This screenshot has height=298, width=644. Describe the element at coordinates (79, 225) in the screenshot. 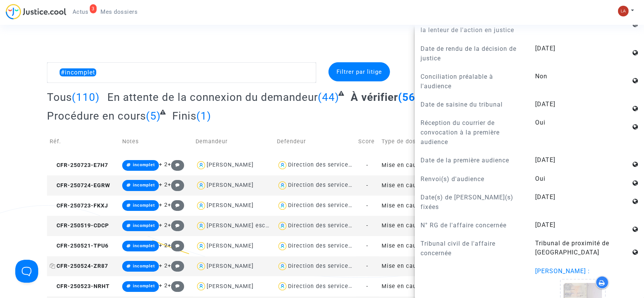

I see `span: CFR-250519-CDCP` at that location.